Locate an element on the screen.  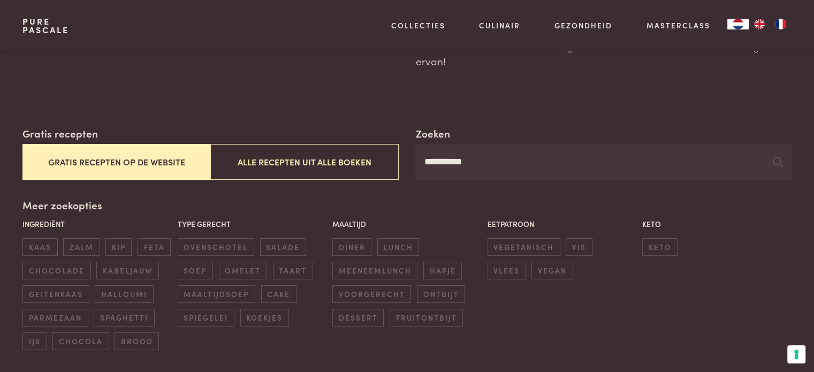
span: vis is located at coordinates (578, 247).